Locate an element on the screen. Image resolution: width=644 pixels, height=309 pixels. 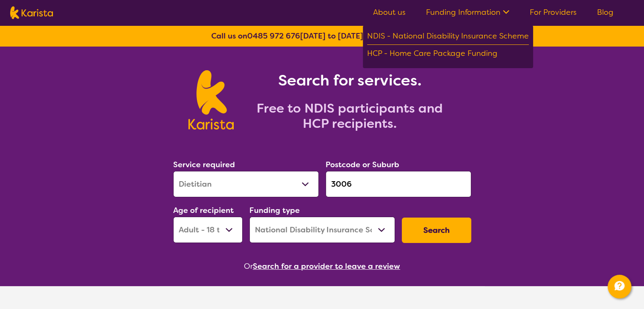
label: Funding type is located at coordinates (274, 210).